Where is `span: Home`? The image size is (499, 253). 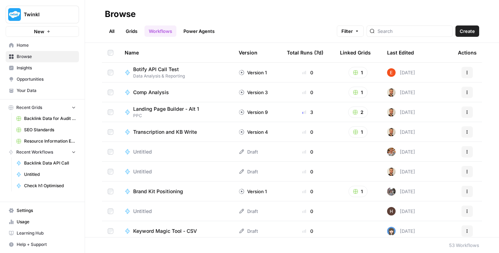
span: Home is located at coordinates (46, 45).